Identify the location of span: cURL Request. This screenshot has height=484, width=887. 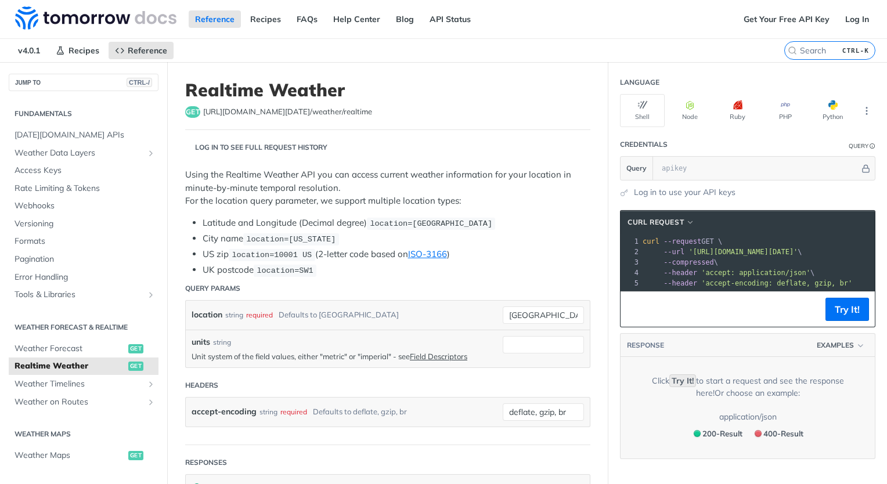
(656, 222).